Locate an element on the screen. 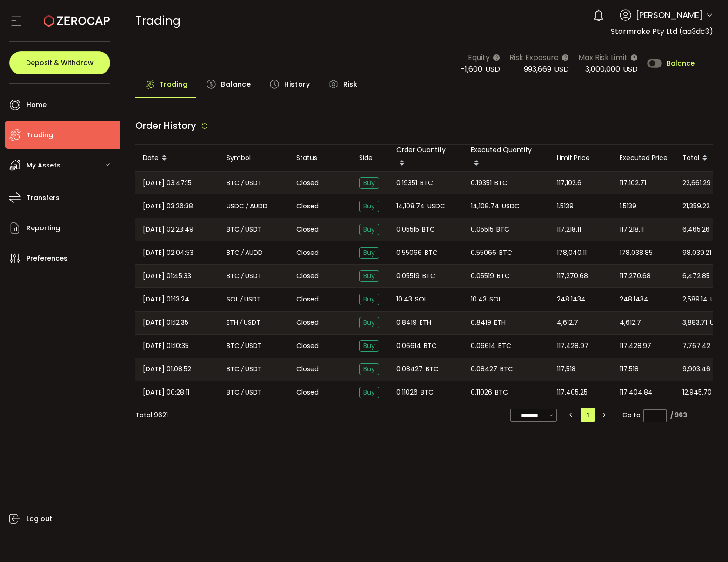 The image size is (728, 562). span: 6,472.85 is located at coordinates (696, 276).